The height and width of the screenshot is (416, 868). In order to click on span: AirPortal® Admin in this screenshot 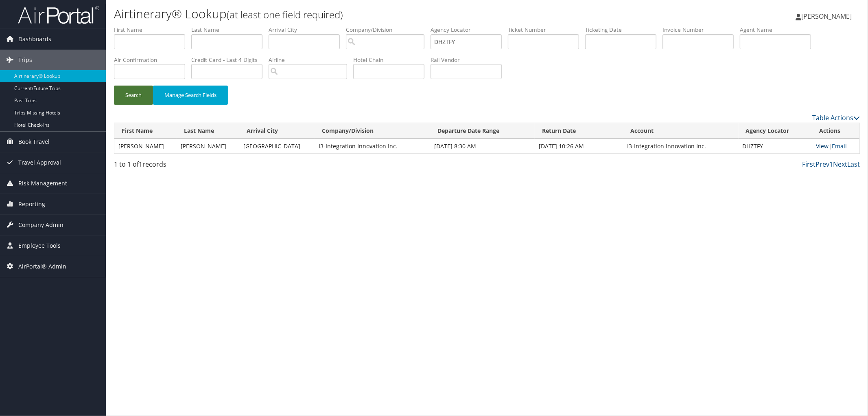, I will do `click(42, 266)`.